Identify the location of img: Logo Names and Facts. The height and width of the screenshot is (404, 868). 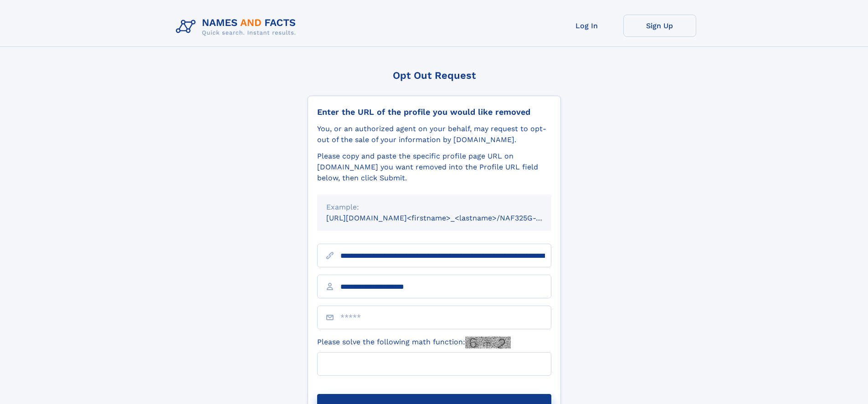
(238, 27).